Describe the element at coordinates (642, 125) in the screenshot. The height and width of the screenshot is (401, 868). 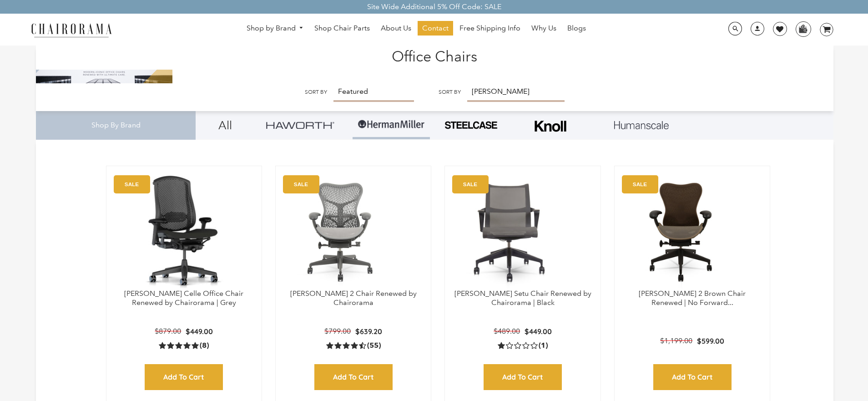
I see `img: Layer_1_1.png` at that location.